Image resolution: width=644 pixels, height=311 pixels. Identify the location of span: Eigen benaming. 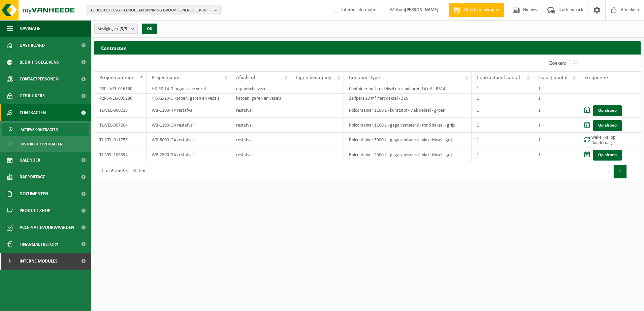
(314, 78).